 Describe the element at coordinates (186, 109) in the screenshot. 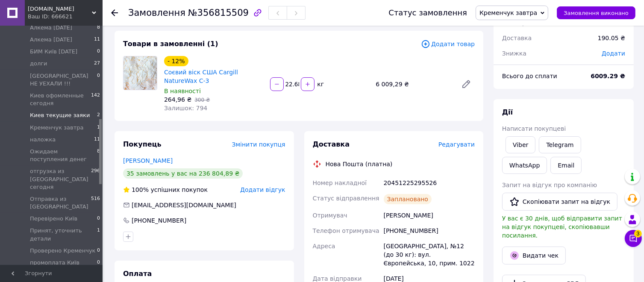

I see `span: Залишок: 794` at that location.